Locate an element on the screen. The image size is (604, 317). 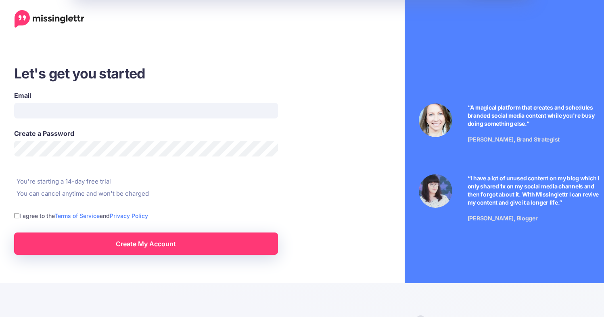
p: “I have a lot of unused content on my blog which I only shared 1x on my social media channels and... is located at coordinates (535, 190).